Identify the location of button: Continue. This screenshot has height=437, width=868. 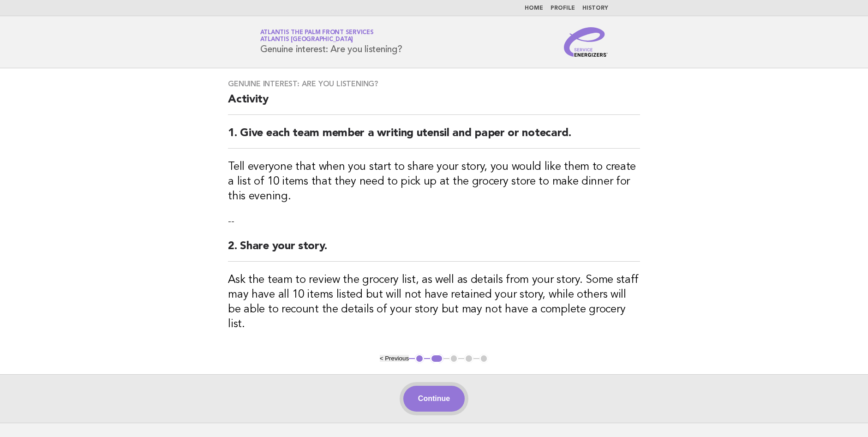
(434, 399).